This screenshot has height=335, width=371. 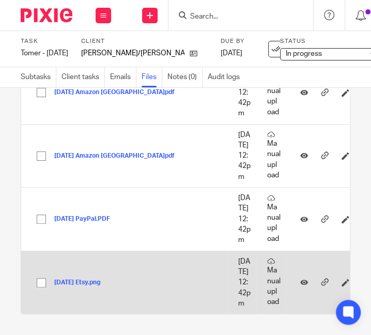 What do you see at coordinates (185, 77) in the screenshot?
I see `a: Notes (0)` at bounding box center [185, 77].